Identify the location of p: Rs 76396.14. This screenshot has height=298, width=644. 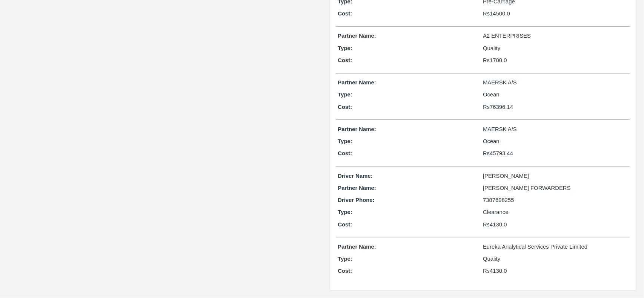
(556, 107).